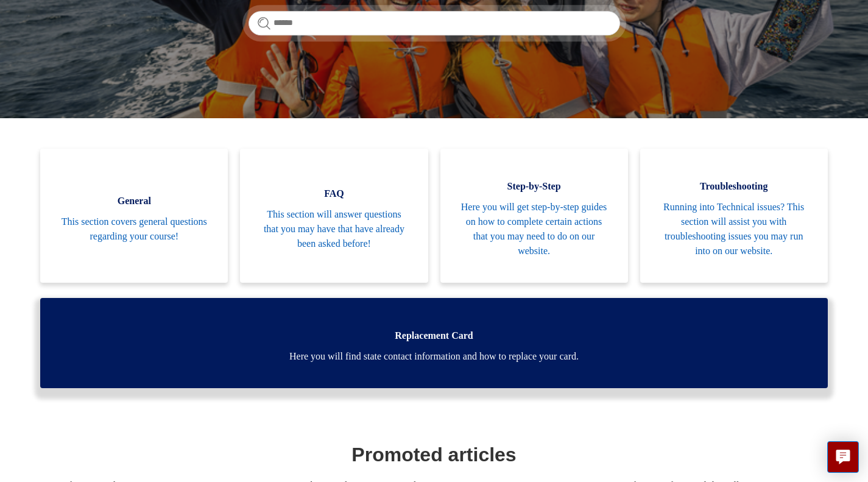 The width and height of the screenshot is (868, 482). Describe the element at coordinates (535, 216) in the screenshot. I see `a: Step-by-Step Here you will get step-by-step guides on how to complete certain actions that you ma...` at that location.